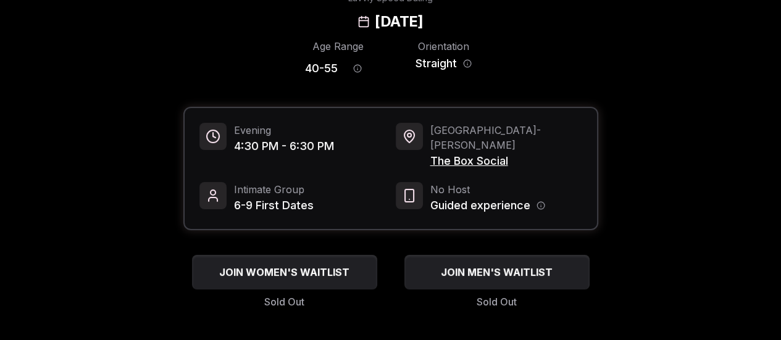 This screenshot has width=781, height=340. I want to click on span: 4:30 PM - 6:30 PM, so click(284, 146).